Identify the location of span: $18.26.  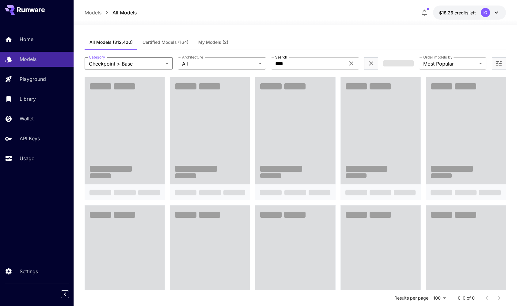
(446, 13).